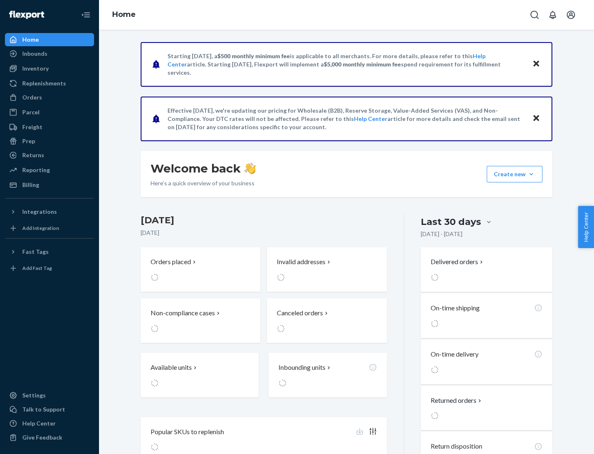 Image resolution: width=594 pixels, height=454 pixels. What do you see at coordinates (31, 40) in the screenshot?
I see `div: Home` at bounding box center [31, 40].